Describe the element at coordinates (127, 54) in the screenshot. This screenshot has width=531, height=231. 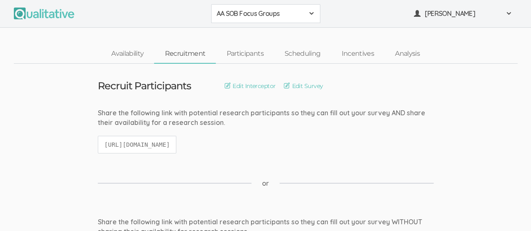
I see `a: Availability` at that location.